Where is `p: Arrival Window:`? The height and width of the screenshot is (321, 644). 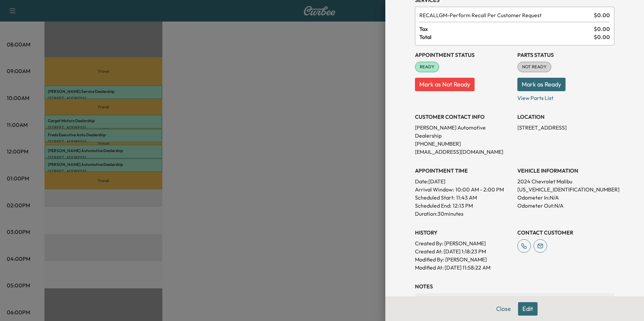 p: Arrival Window: is located at coordinates (463, 190).